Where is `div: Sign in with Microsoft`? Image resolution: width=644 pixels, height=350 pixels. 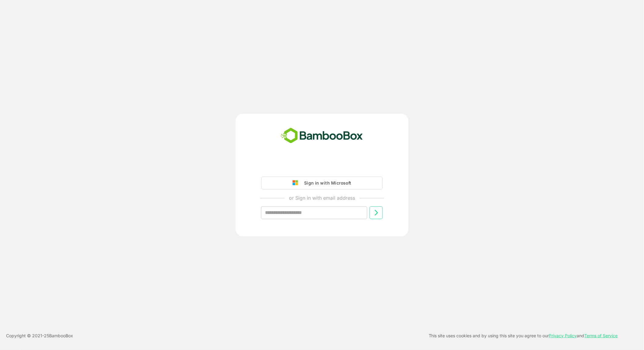
div: Sign in with Microsoft is located at coordinates (326, 183).